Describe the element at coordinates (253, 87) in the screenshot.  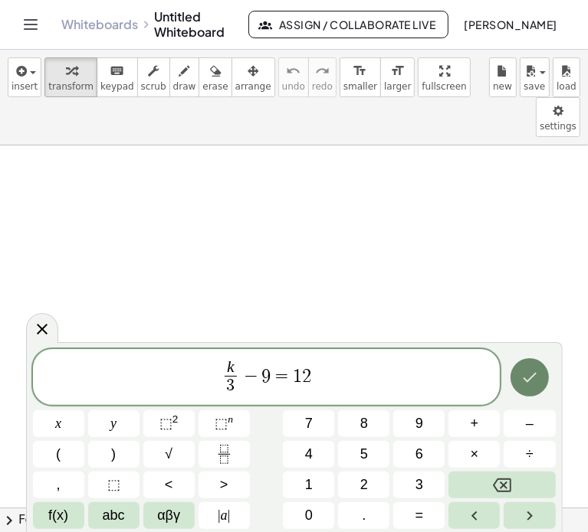
I see `span: arrange` at that location.